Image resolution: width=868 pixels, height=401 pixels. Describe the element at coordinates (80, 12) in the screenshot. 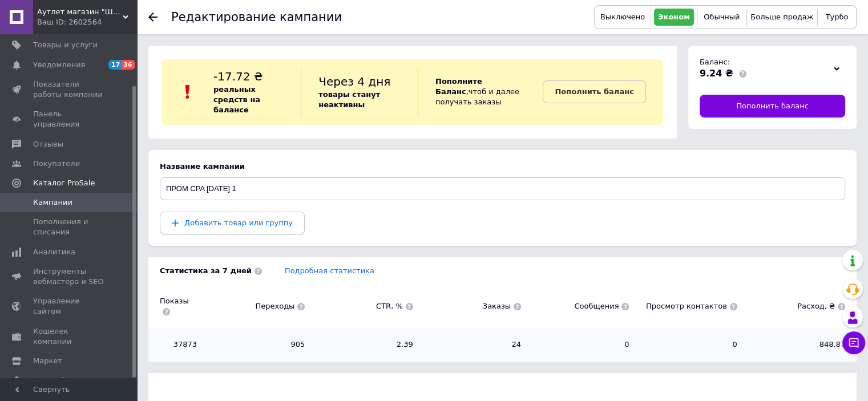

I see `span: Аутлет магазин "Шкаф белья"` at that location.